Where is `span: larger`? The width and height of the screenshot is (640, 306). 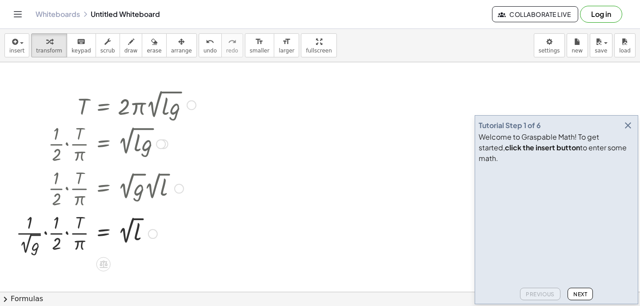 span: larger is located at coordinates (286, 51).